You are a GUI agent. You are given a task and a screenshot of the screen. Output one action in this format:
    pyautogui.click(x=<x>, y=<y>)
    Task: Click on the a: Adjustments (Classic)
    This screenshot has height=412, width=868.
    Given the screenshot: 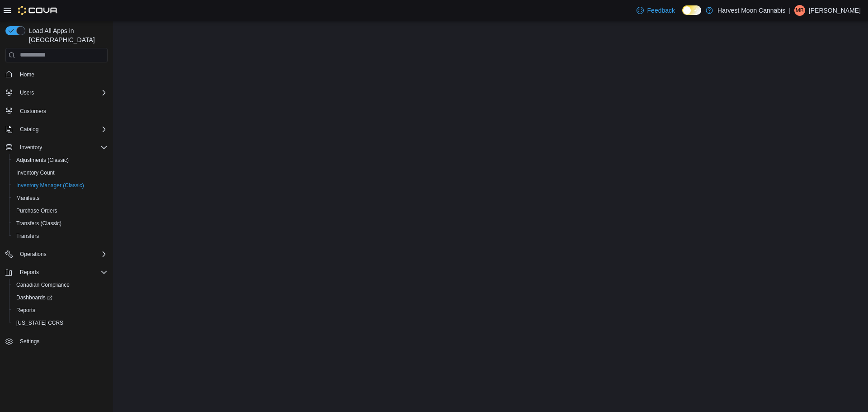 What is the action you would take?
    pyautogui.click(x=43, y=160)
    